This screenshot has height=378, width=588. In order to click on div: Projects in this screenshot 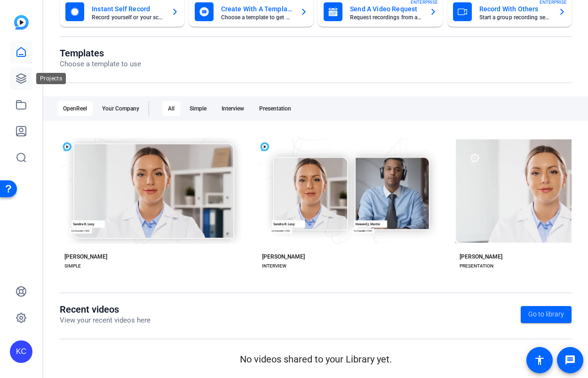, I will do `click(51, 78)`.